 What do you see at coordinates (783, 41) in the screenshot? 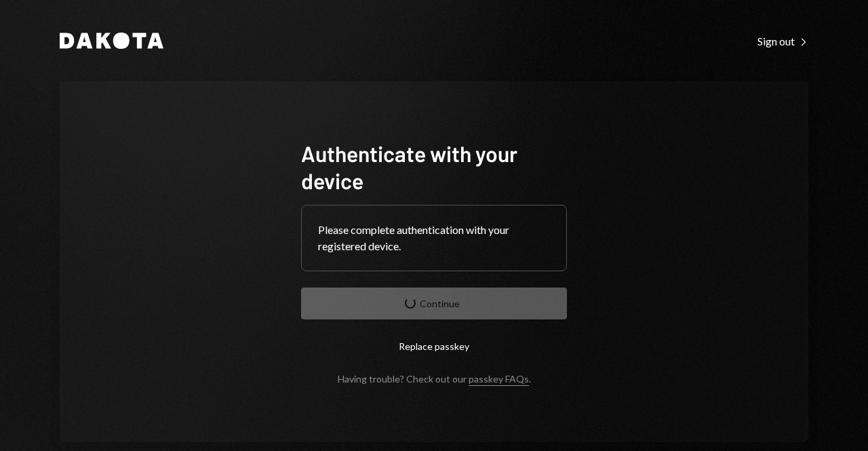
I see `a: Sign out` at bounding box center [783, 41].